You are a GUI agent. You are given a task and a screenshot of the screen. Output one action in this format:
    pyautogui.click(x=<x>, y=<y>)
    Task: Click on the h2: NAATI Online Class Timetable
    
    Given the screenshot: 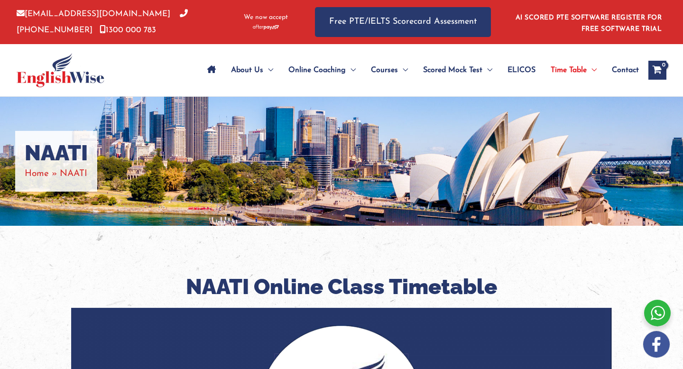 What is the action you would take?
    pyautogui.click(x=342, y=287)
    